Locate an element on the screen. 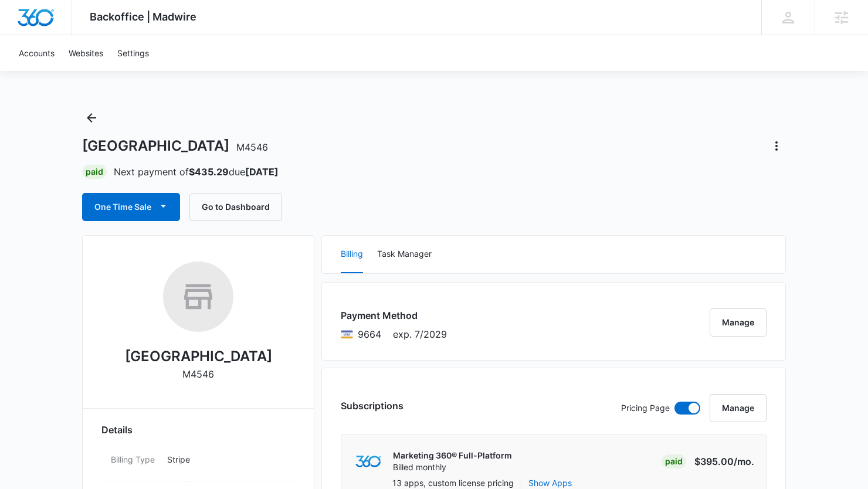 This screenshot has width=868, height=489. a: Go to Dashboard is located at coordinates (236, 207).